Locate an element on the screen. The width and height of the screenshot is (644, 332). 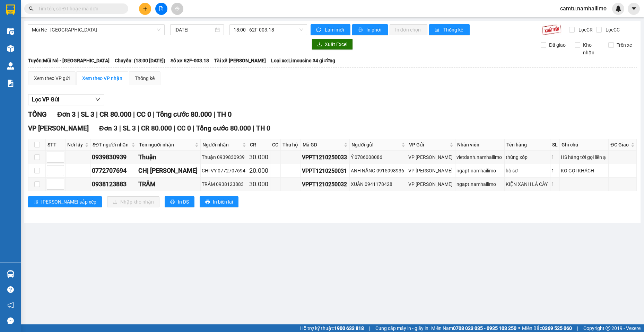
span: ĐC Giao is located at coordinates (620, 145).